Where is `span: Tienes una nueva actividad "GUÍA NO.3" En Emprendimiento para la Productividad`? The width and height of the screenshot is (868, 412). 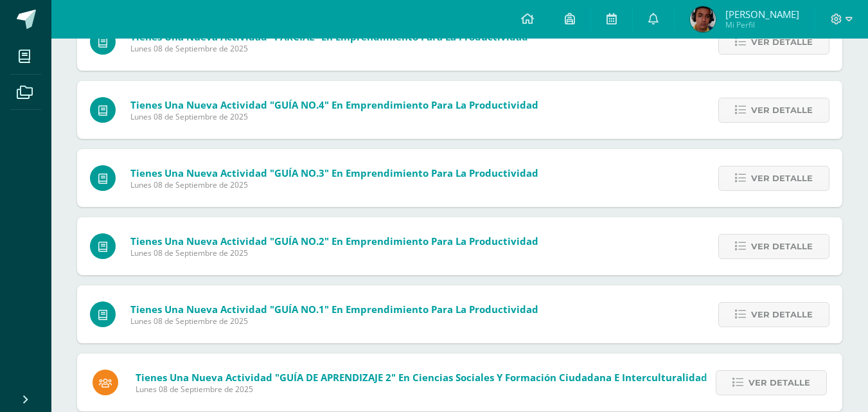
span: Tienes una nueva actividad "GUÍA NO.3" En Emprendimiento para la Productividad is located at coordinates (334, 173).